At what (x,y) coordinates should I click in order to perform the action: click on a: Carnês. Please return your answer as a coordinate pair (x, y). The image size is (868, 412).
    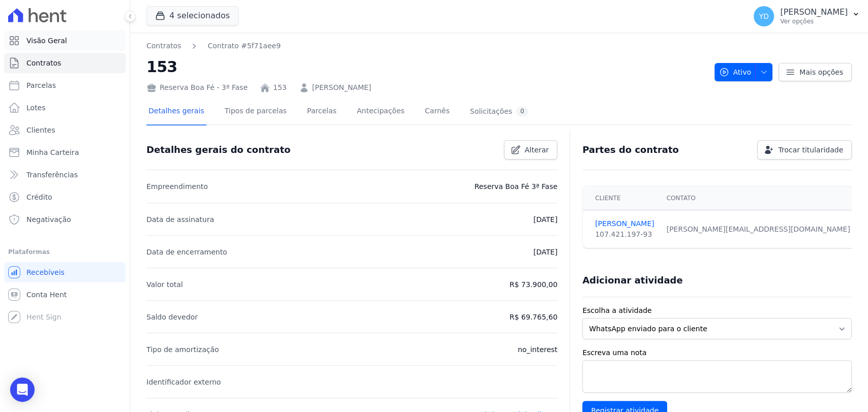
    Looking at the image, I should click on (437, 112).